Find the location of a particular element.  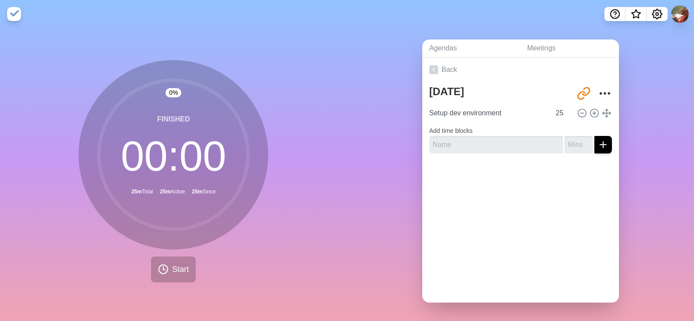

span: Start is located at coordinates (180, 269).